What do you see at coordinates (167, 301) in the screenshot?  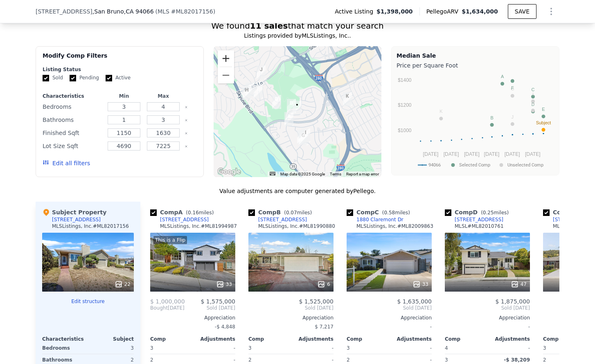 I see `span: $ 1,000,000` at bounding box center [167, 301].